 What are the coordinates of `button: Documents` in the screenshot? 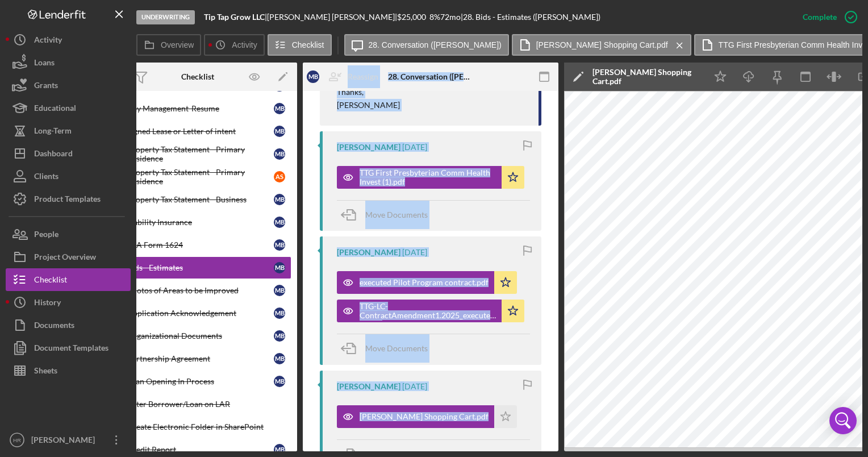 It's located at (68, 325).